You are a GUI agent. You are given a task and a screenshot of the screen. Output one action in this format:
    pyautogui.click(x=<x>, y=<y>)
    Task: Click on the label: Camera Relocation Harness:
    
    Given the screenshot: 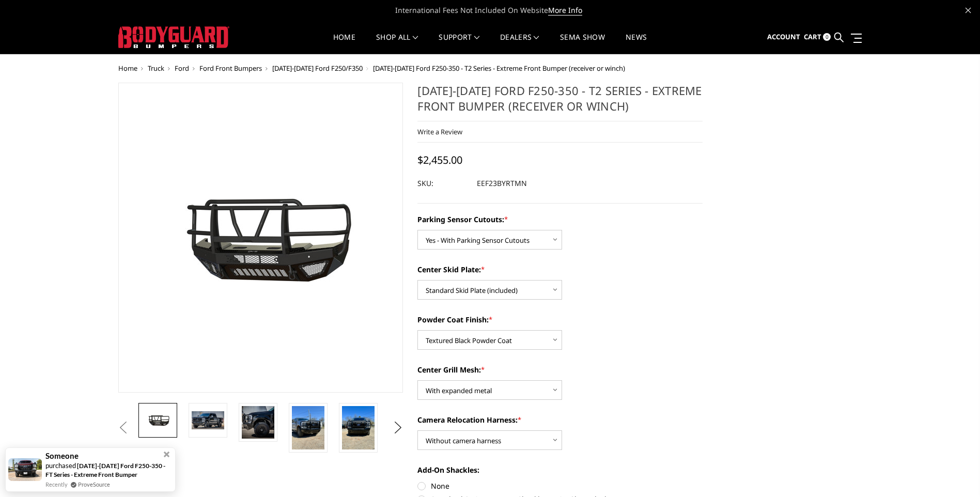 What is the action you would take?
    pyautogui.click(x=560, y=420)
    